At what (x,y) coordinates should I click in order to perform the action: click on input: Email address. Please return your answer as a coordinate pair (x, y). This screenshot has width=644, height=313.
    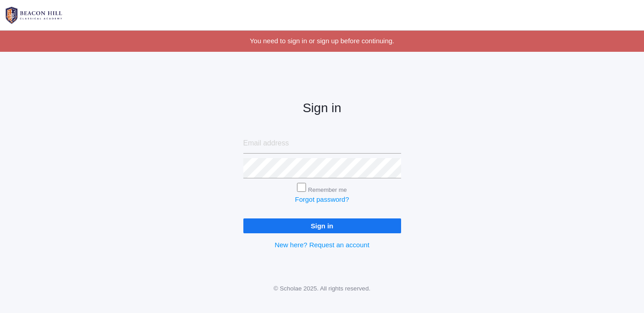
    Looking at the image, I should click on (322, 143).